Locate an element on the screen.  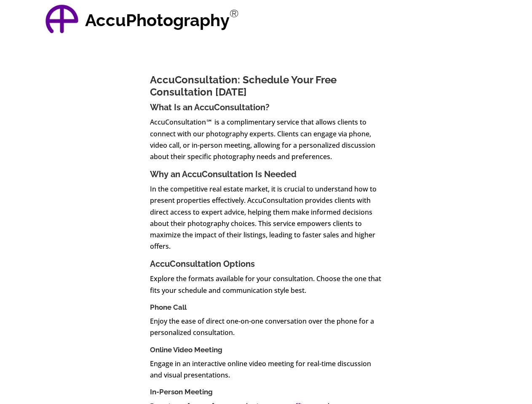
strong: AccuPhotography is located at coordinates (157, 20).